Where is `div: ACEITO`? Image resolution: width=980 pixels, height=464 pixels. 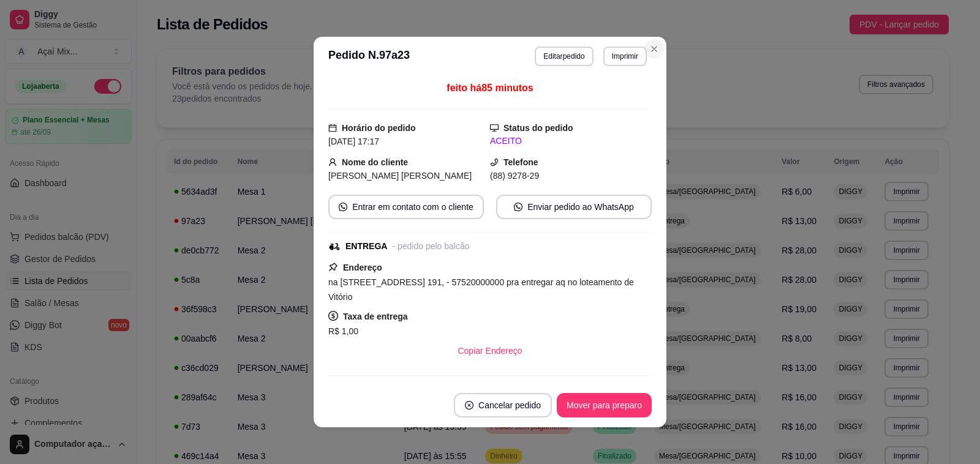 div: ACEITO is located at coordinates (571, 141).